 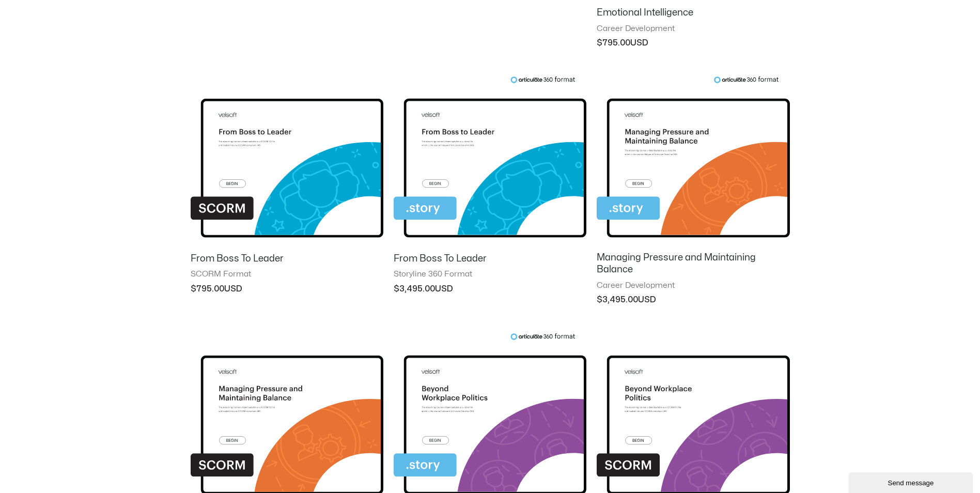 What do you see at coordinates (62, 12) in the screenshot?
I see `div: Send message` at bounding box center [62, 12].